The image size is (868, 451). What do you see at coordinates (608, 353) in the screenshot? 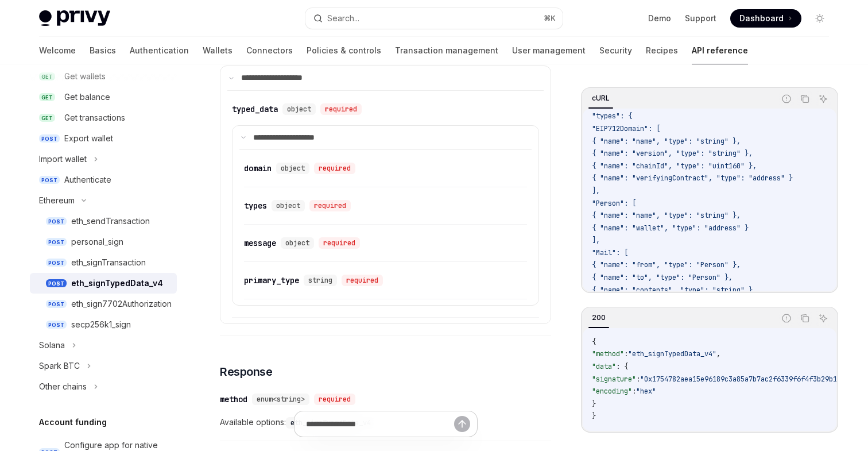
I see `span: "method"` at bounding box center [608, 353].